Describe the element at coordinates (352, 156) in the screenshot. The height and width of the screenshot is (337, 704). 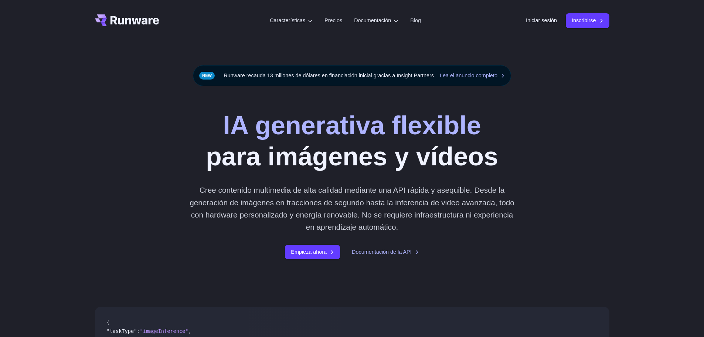
I see `font: para imágenes y vídeos` at that location.